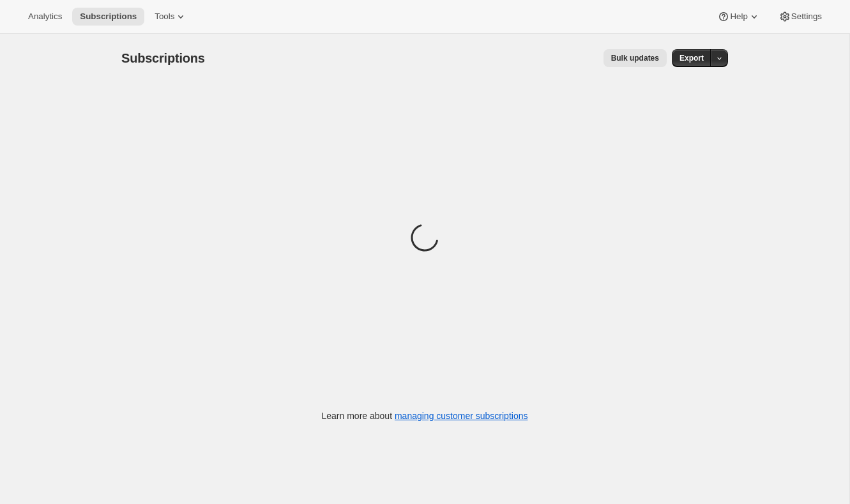 The height and width of the screenshot is (504, 850). Describe the element at coordinates (635, 58) in the screenshot. I see `span: Bulk updates` at that location.